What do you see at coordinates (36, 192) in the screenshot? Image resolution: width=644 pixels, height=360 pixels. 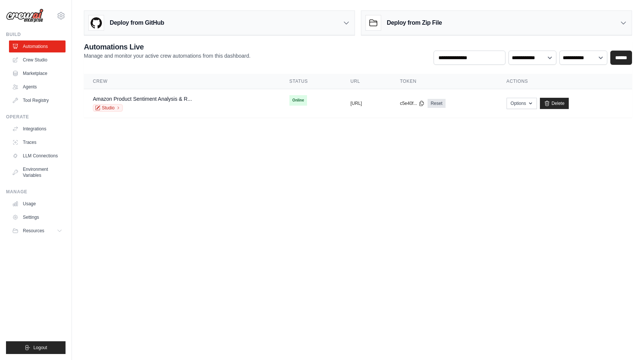 I see `div: Manage` at bounding box center [36, 192].